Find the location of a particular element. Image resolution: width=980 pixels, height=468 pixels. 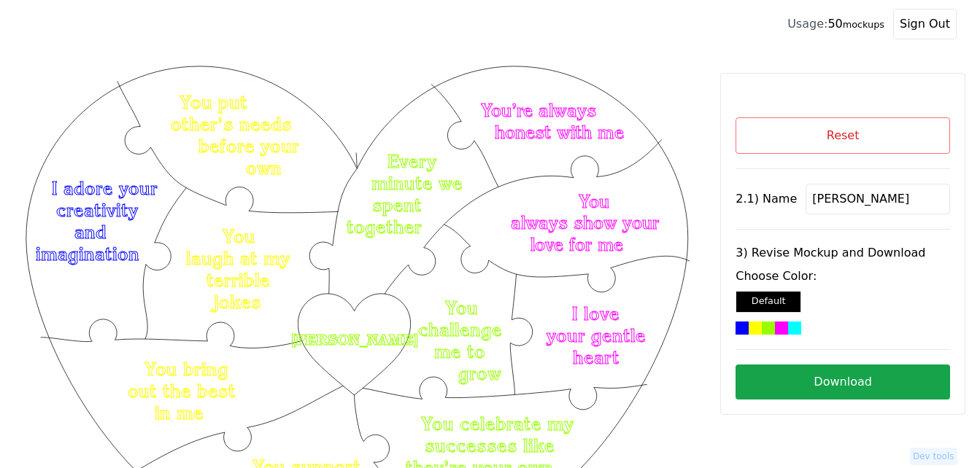

text: Every is located at coordinates (412, 161).